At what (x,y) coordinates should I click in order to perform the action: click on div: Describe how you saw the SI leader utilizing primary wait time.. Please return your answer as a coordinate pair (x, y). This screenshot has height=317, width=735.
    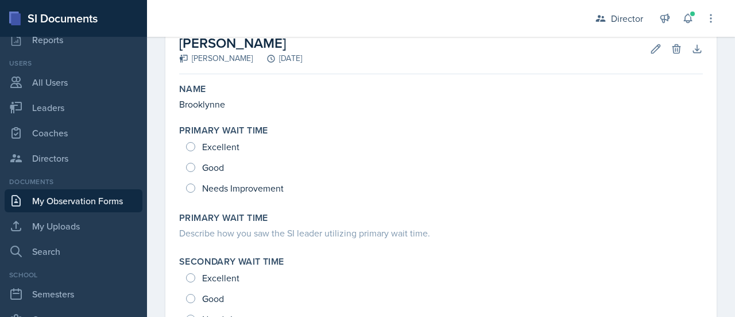
    Looking at the image, I should click on (441, 233).